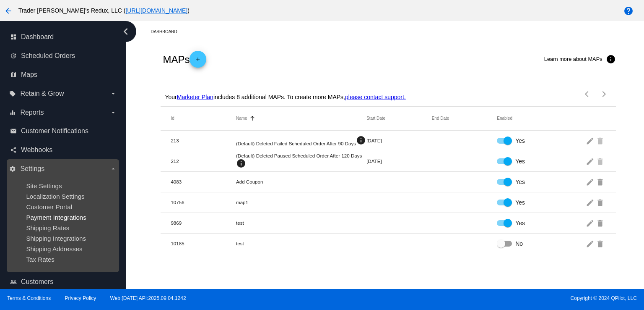 This screenshot has width=644, height=310. Describe the element at coordinates (54, 131) in the screenshot. I see `span: Customer Notifications` at that location.